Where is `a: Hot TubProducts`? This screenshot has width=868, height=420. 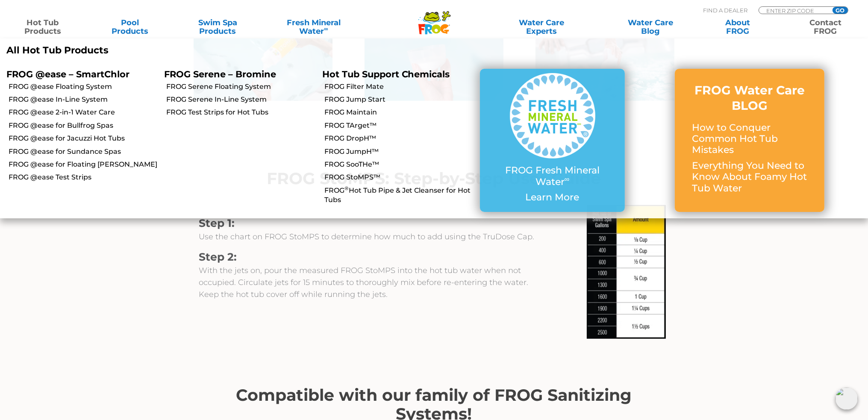 a: Hot TubProducts is located at coordinates (43, 27).